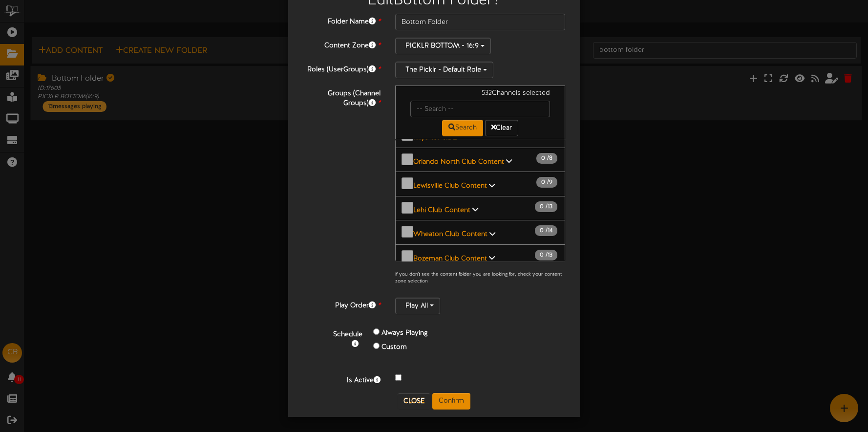 The width and height of the screenshot is (868, 432). What do you see at coordinates (480, 109) in the screenshot?
I see `input: -- Search --` at bounding box center [480, 109].